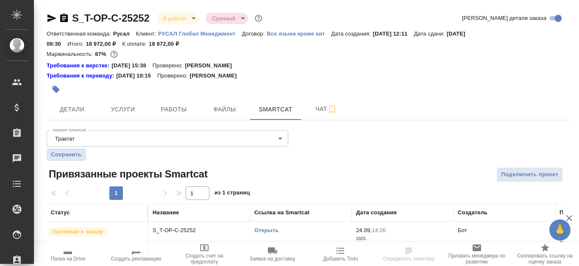  Describe the element at coordinates (430, 34) in the screenshot. I see `p: Дата сдачи:` at that location.